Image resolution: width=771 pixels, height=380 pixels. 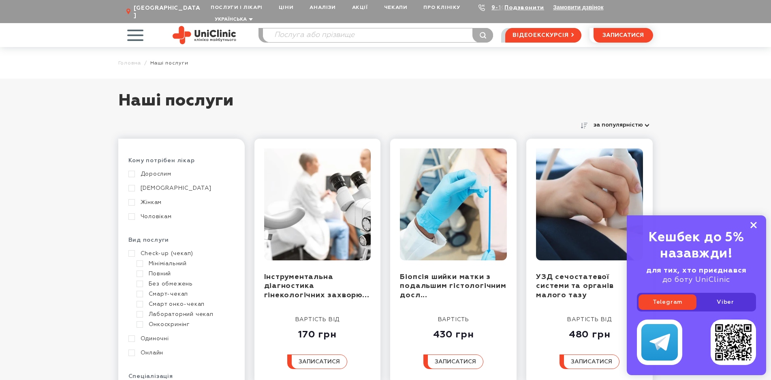 What do you see at coordinates (386, 105) in the screenshot?
I see `h1: Наші послуги` at bounding box center [386, 105].